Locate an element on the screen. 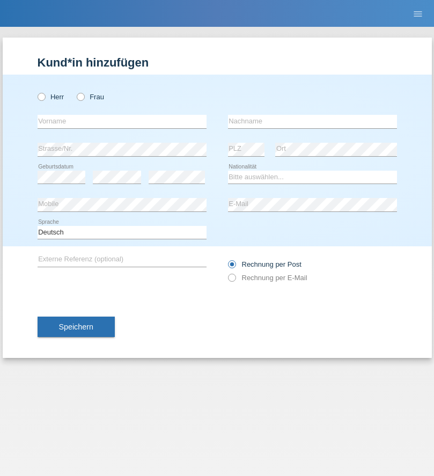 Image resolution: width=434 pixels, height=476 pixels. i: menu is located at coordinates (418, 14).